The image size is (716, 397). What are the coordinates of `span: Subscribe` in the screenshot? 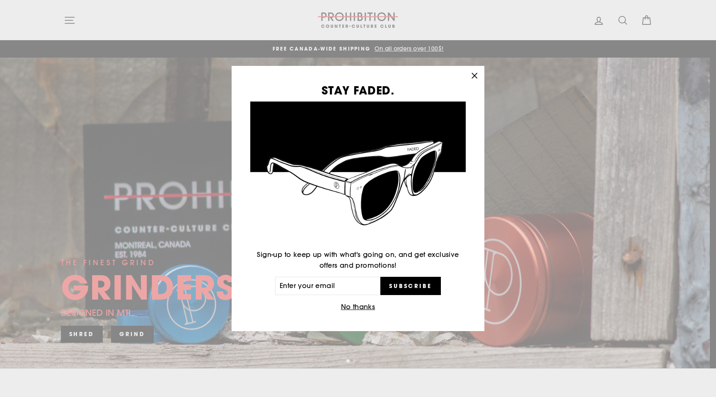 It's located at (411, 286).